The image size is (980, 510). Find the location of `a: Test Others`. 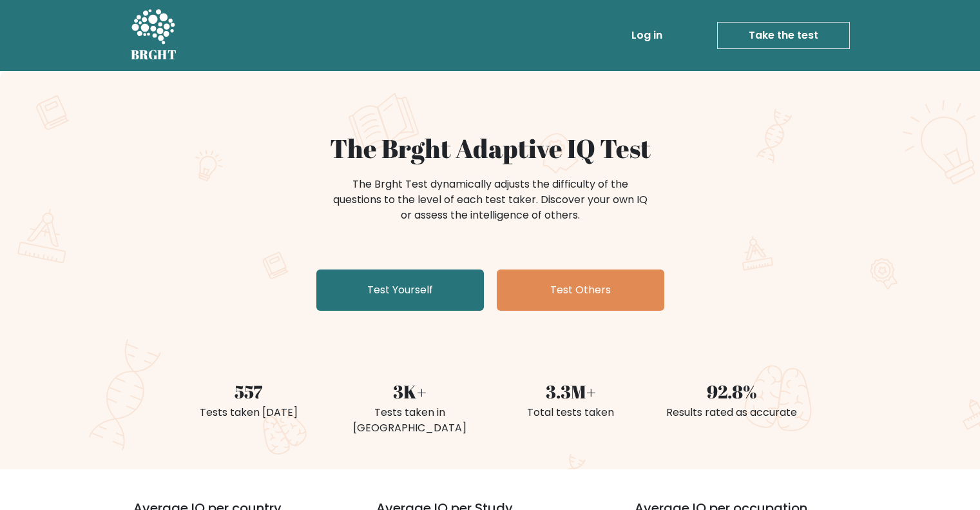

a: Test Others is located at coordinates (581, 290).